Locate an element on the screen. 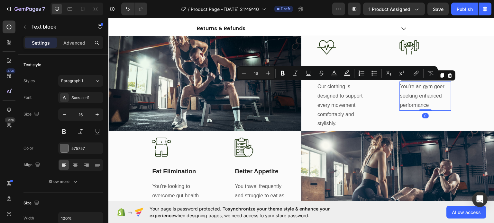 The height and width of the screenshot is (223, 494). div: 0 is located at coordinates (317, 98).